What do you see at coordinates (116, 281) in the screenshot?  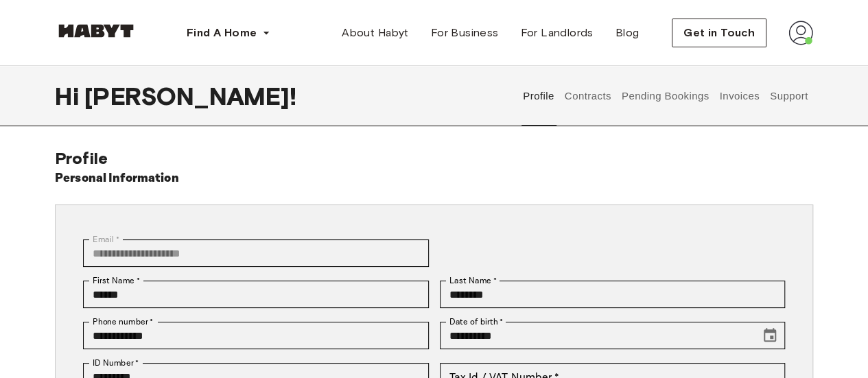 I see `label: First Name` at bounding box center [116, 281].